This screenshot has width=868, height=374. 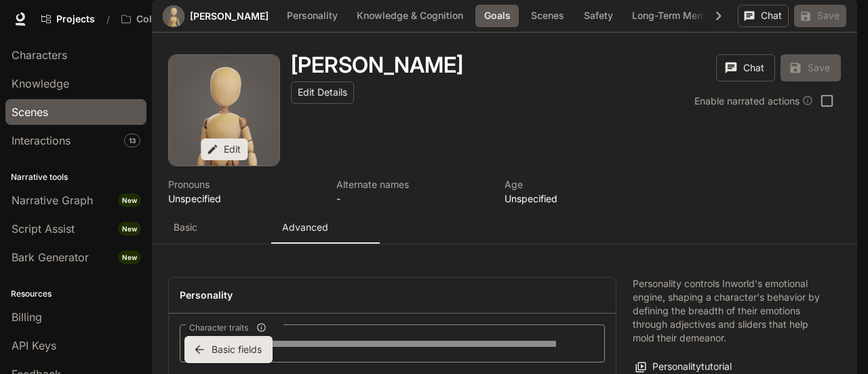 I want to click on span: Character traits, so click(x=218, y=327).